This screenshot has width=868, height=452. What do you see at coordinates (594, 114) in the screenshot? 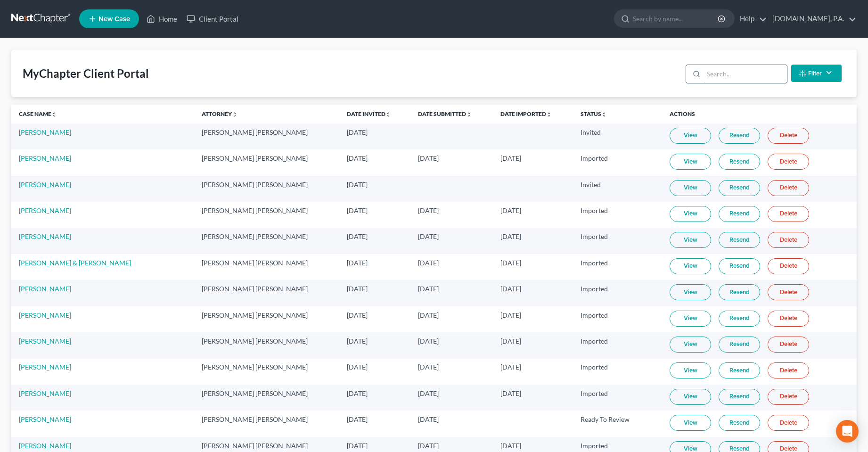
I see `a: Statusunfold_more` at bounding box center [594, 114].